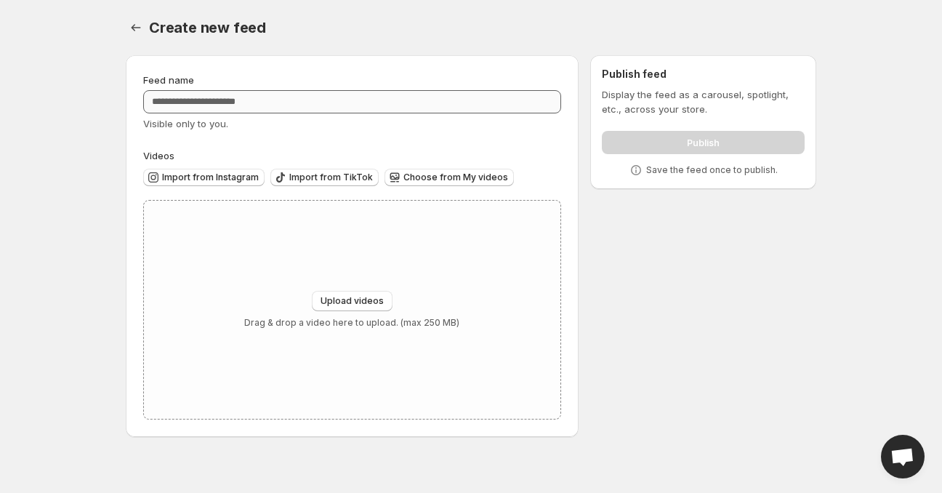 The image size is (942, 493). Describe the element at coordinates (159, 156) in the screenshot. I see `span: Videos` at that location.